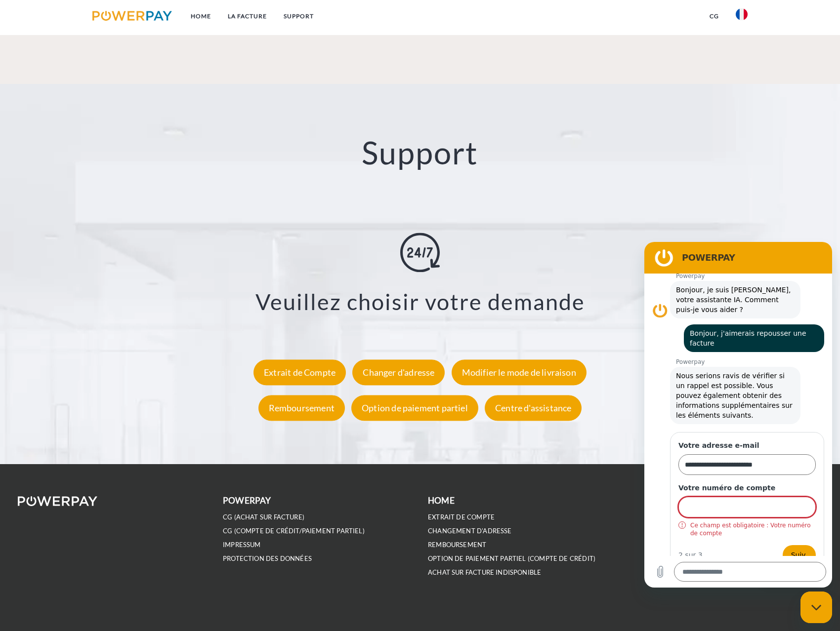  Describe the element at coordinates (247, 16) in the screenshot. I see `a: LA FACTURE` at that location.